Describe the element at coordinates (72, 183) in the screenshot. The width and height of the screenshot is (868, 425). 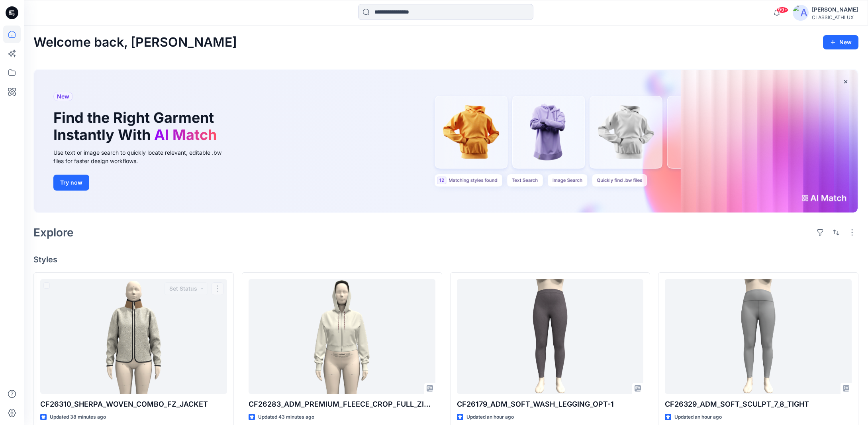
I see `a: Try now` at that location.